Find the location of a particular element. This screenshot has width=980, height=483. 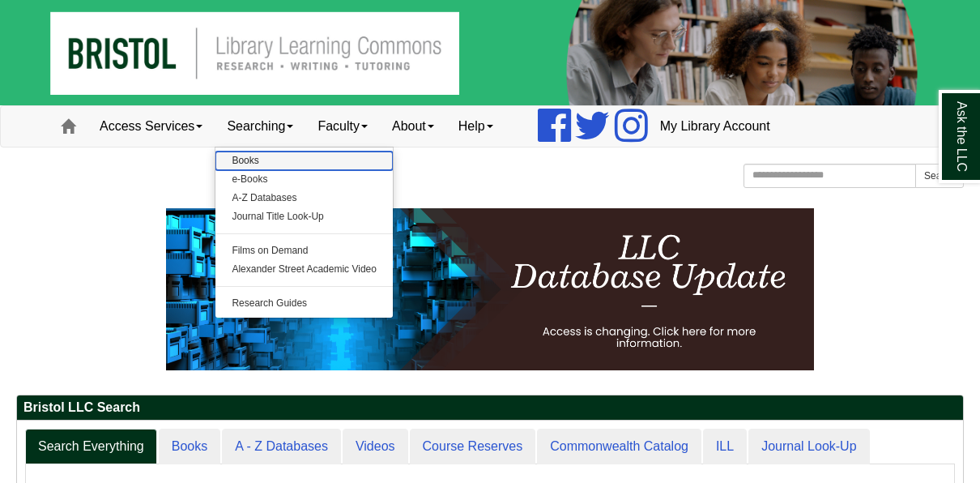

a: Access Services is located at coordinates (151, 127).